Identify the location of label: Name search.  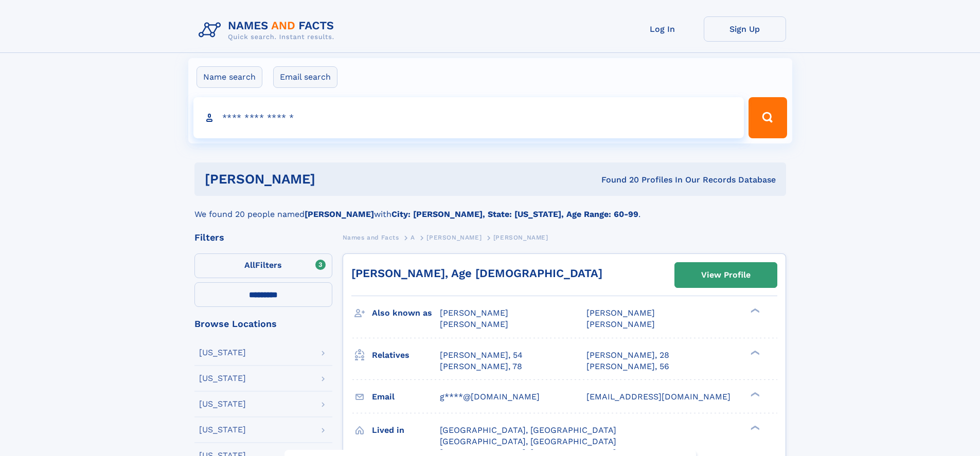
(229, 77).